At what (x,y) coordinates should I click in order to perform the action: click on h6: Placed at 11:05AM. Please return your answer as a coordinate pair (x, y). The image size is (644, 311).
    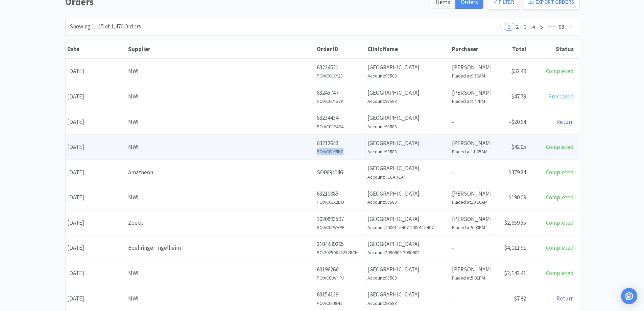
    Looking at the image, I should click on (470, 152).